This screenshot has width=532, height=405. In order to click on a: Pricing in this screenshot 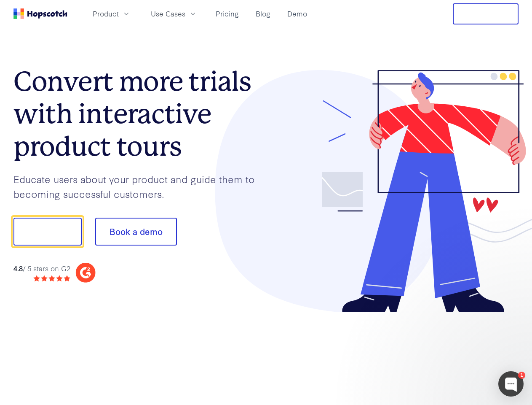, I will do `click(227, 14)`.